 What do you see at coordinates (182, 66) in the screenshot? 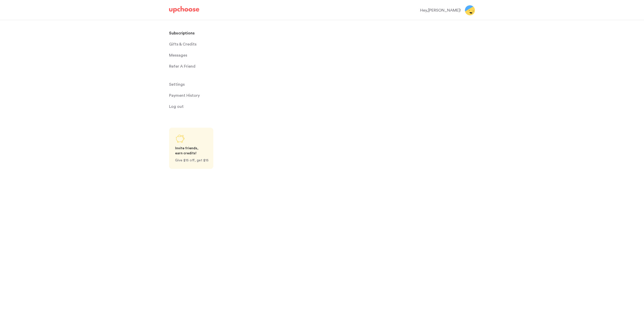
I see `p: Refer A Friend` at bounding box center [182, 66].